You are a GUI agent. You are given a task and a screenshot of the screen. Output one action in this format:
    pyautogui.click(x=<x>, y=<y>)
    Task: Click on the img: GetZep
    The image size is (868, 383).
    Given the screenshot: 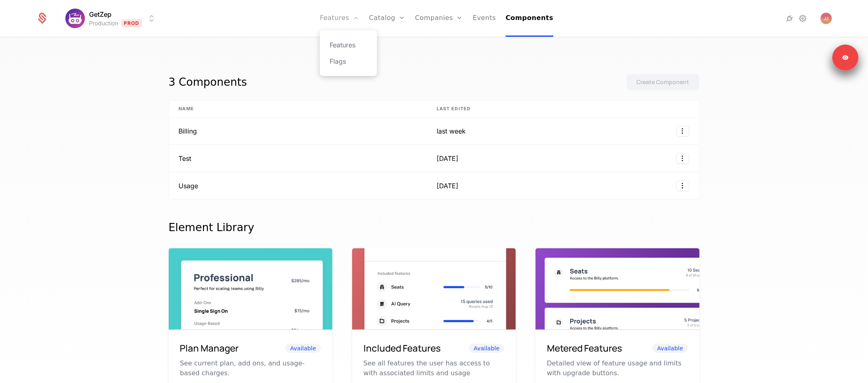 What is the action you would take?
    pyautogui.click(x=75, y=19)
    